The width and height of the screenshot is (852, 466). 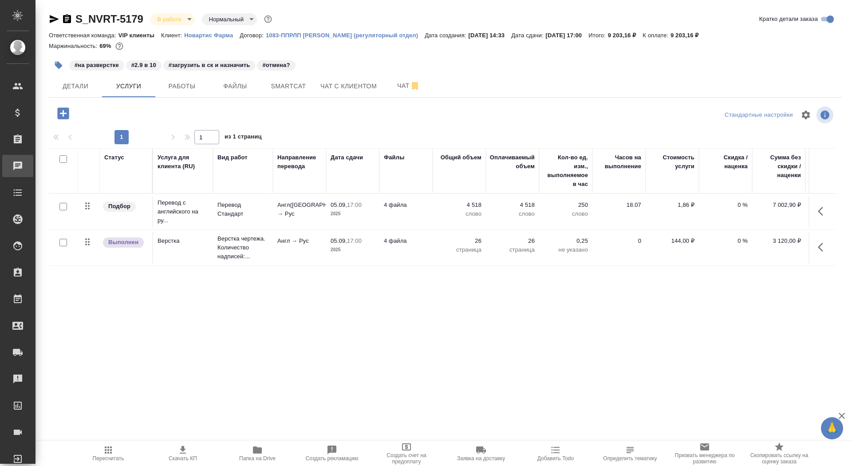 I want to click on p: Выполнен, so click(x=123, y=242).